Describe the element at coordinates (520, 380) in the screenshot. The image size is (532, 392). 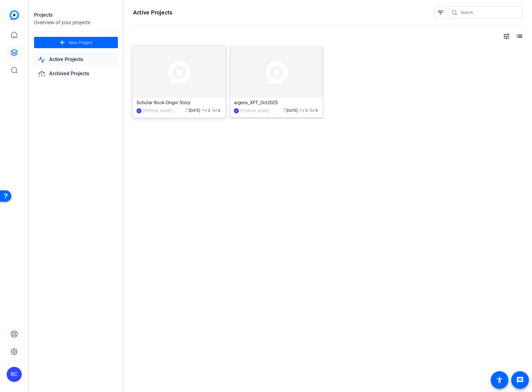
I see `mat-icon: message` at that location.